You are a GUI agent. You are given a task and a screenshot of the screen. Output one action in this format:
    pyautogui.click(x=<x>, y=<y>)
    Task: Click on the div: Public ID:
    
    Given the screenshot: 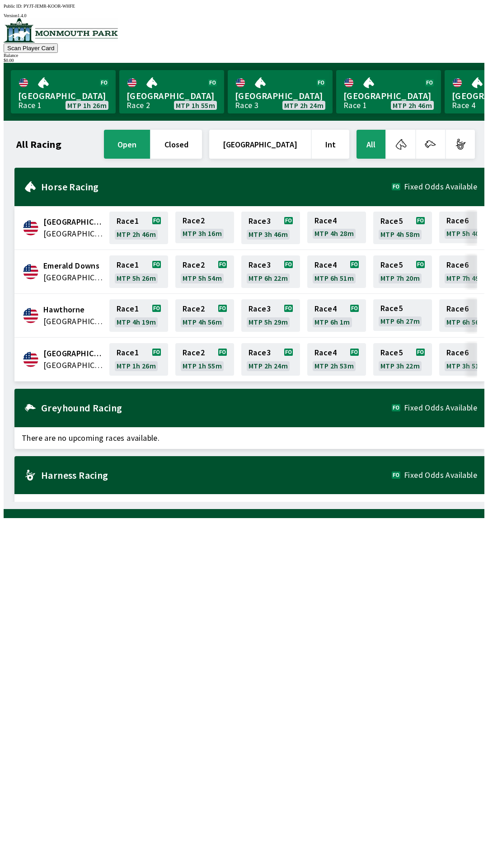 What is the action you would take?
    pyautogui.click(x=244, y=6)
    